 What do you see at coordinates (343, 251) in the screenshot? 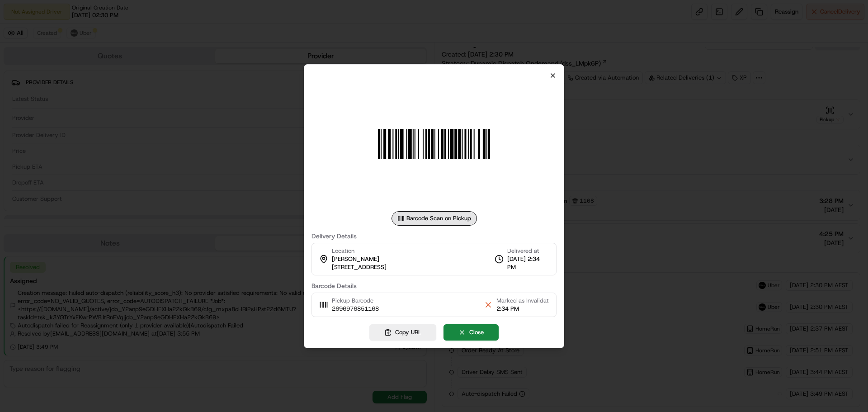
I see `span: Location` at bounding box center [343, 251].